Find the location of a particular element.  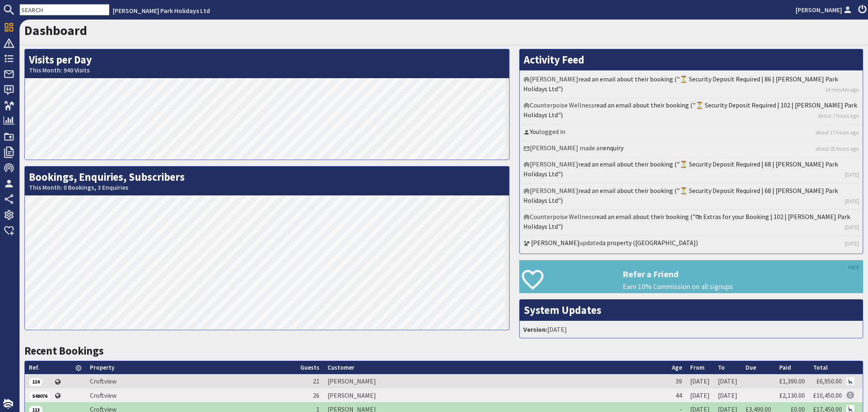

img: staytech_i_w-64f4e8e9ee0a9c174fd5317b4b171b261742d2d393467e5bdba4413f4f884c10.svg is located at coordinates (8, 404).